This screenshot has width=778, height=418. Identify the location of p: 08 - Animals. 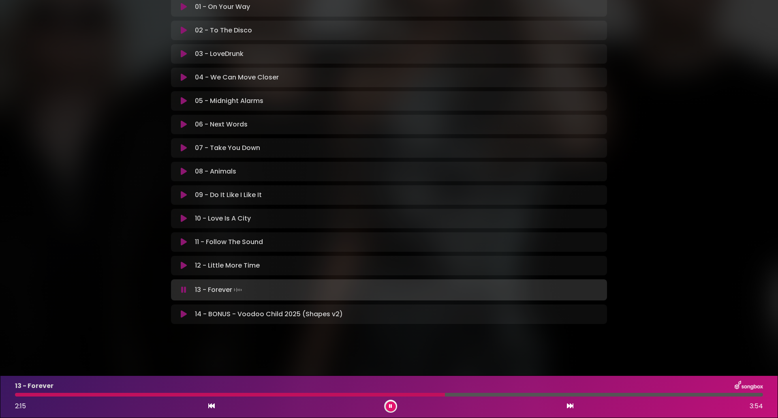
(216, 171).